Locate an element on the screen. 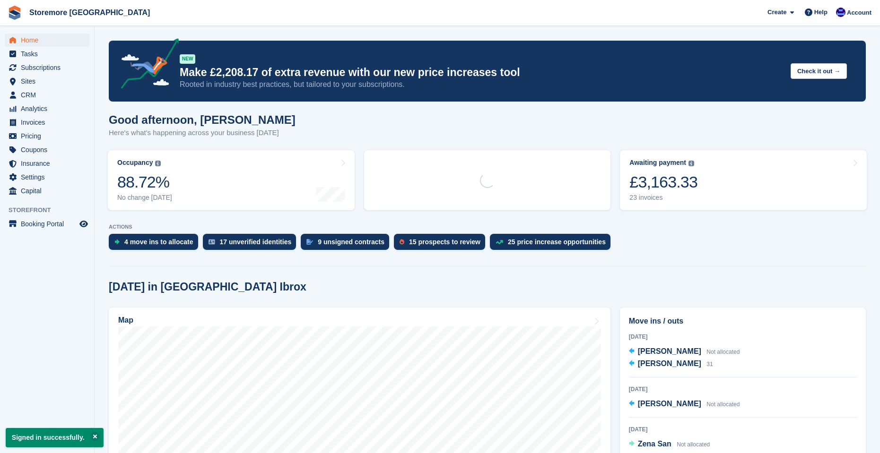  span: 31 is located at coordinates (709, 364).